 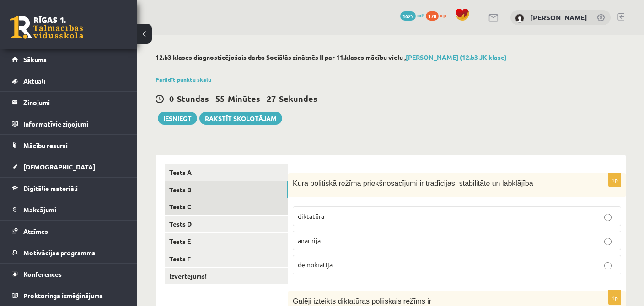 I want to click on button: Iesniegt, so click(x=177, y=118).